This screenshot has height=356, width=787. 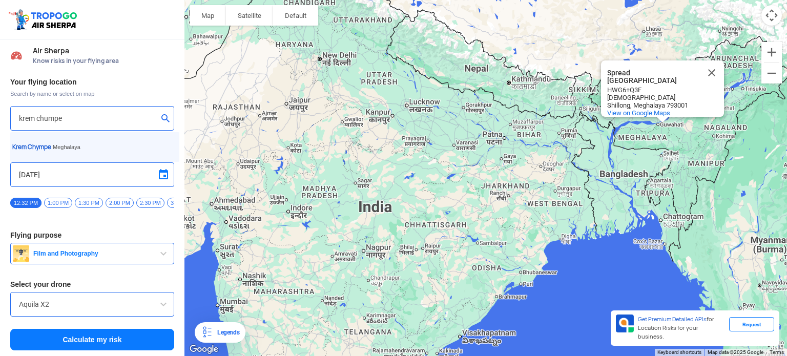 I want to click on span: Film and Photography, so click(x=93, y=254).